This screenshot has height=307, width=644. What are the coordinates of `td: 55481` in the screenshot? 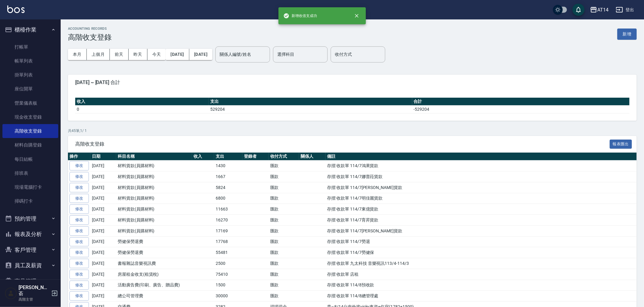 It's located at (228, 253).